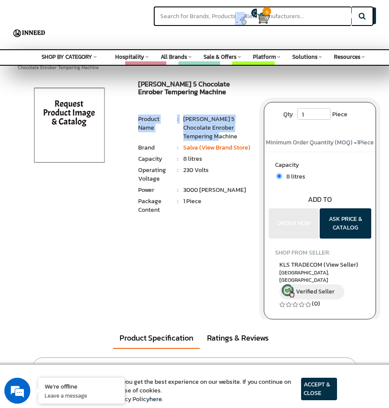 The height and width of the screenshot is (408, 389). What do you see at coordinates (319, 253) in the screenshot?
I see `h4: SHOP FROM SELLER:` at bounding box center [319, 253].